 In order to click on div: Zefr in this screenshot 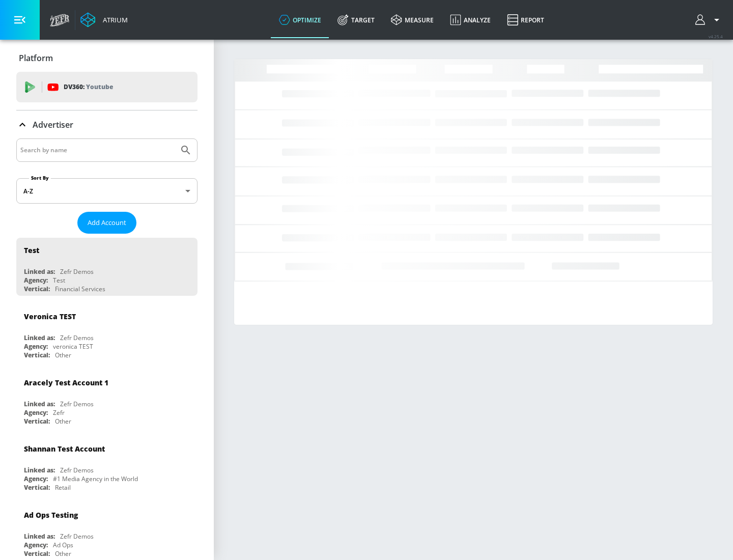, I will do `click(58, 412)`.